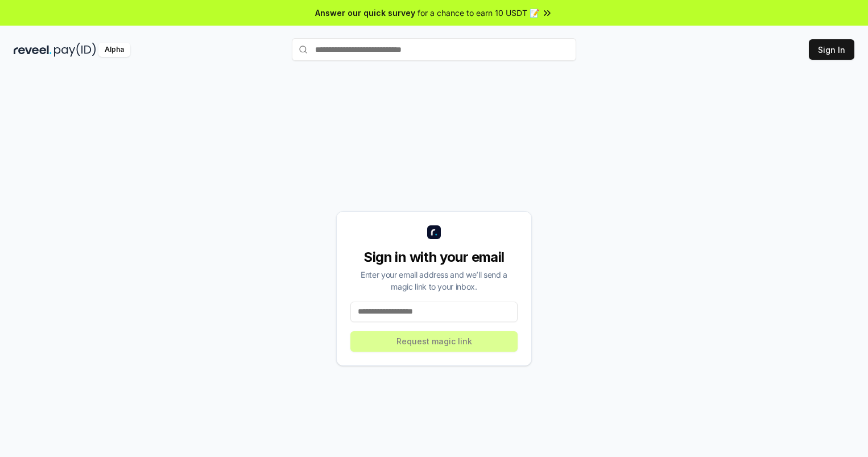 This screenshot has height=457, width=868. What do you see at coordinates (434, 281) in the screenshot?
I see `div: Enter your email address and we’ll send a magic link to your inbox.` at bounding box center [434, 281].